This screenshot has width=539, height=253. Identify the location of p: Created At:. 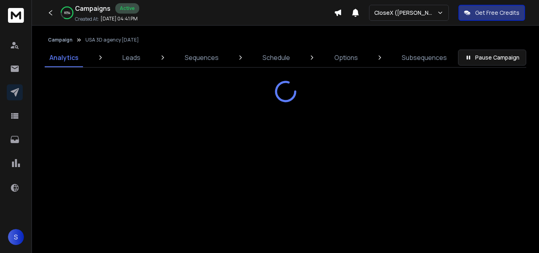
(87, 19).